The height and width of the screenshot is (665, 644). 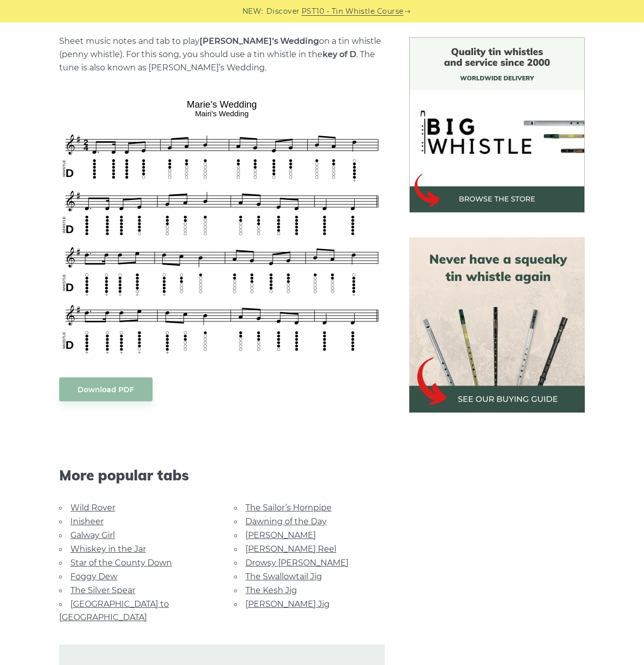 I want to click on img: BigWhistle Tin Whistle Store, so click(x=497, y=125).